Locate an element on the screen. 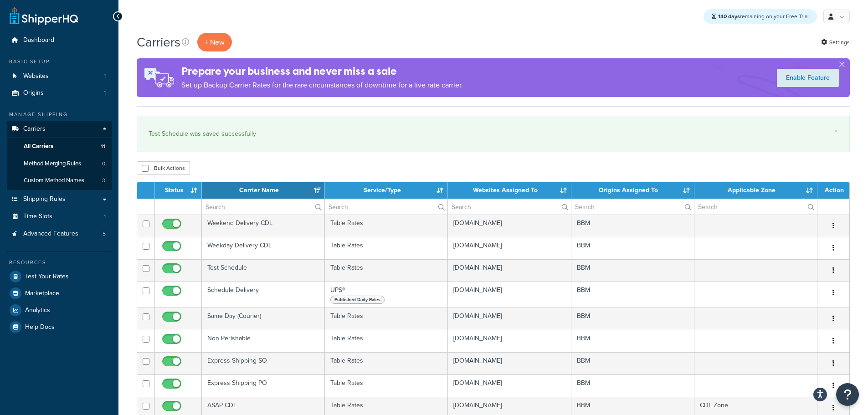 The height and width of the screenshot is (415, 868). li: Analytics is located at coordinates (59, 310).